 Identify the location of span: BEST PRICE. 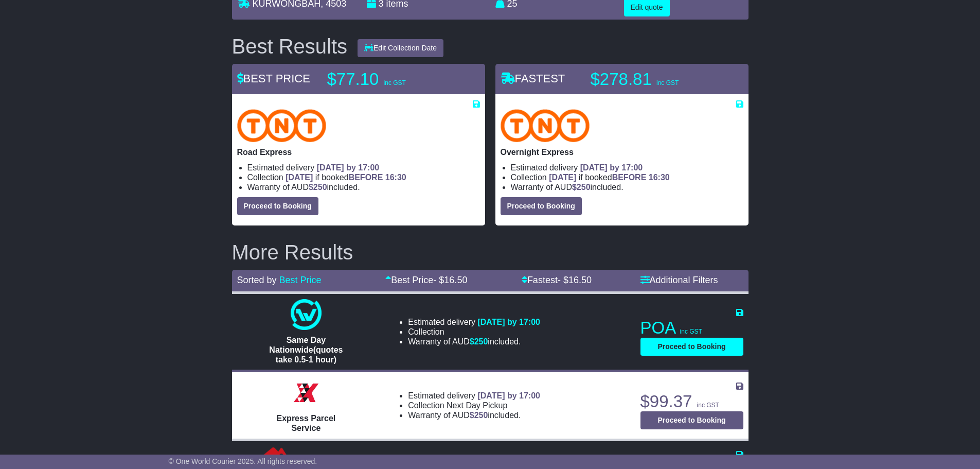
(274, 79).